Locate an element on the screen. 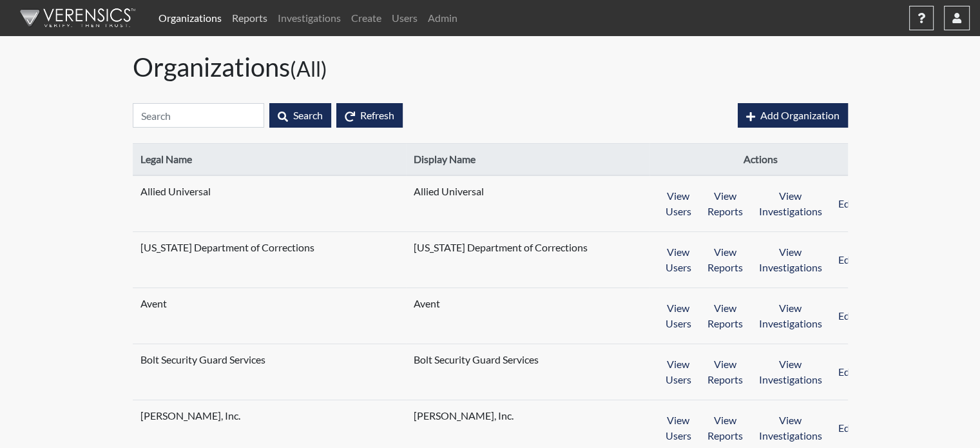 The height and width of the screenshot is (448, 980). a: Admin is located at coordinates (443, 18).